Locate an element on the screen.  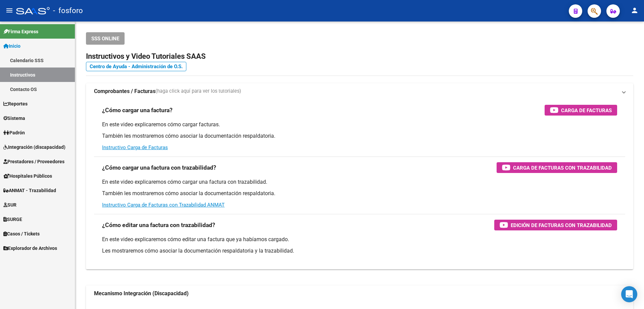
strong: Comprobantes / Facturas is located at coordinates (125, 92).